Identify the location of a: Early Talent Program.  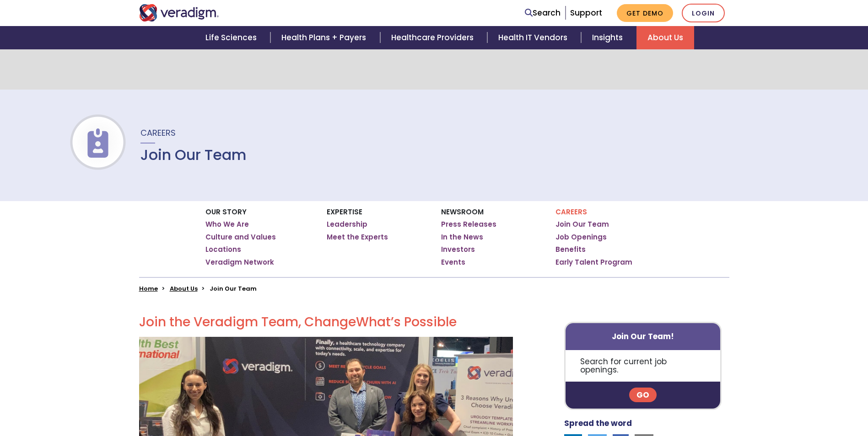
(594, 262).